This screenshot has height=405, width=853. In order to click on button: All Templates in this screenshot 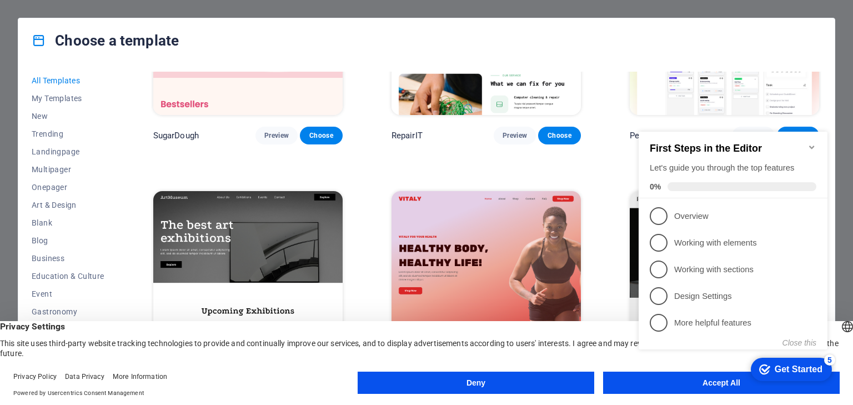, I will do `click(68, 80)`.